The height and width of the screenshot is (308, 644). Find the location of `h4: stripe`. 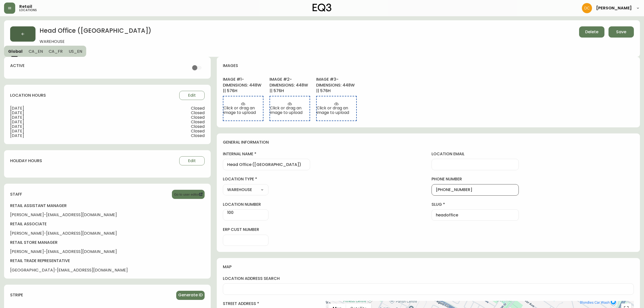

h4: stripe is located at coordinates (17, 295).